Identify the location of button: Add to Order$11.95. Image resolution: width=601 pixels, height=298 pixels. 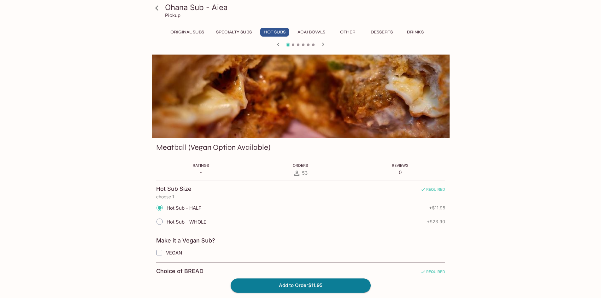
(301, 286).